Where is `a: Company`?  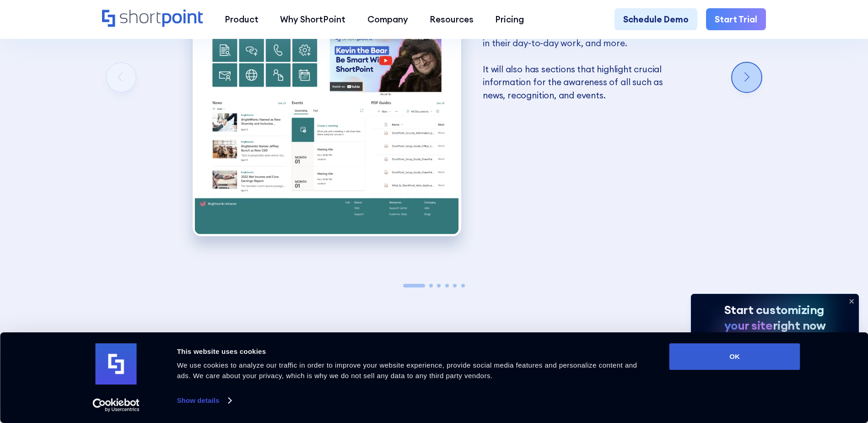
a: Company is located at coordinates (387, 19).